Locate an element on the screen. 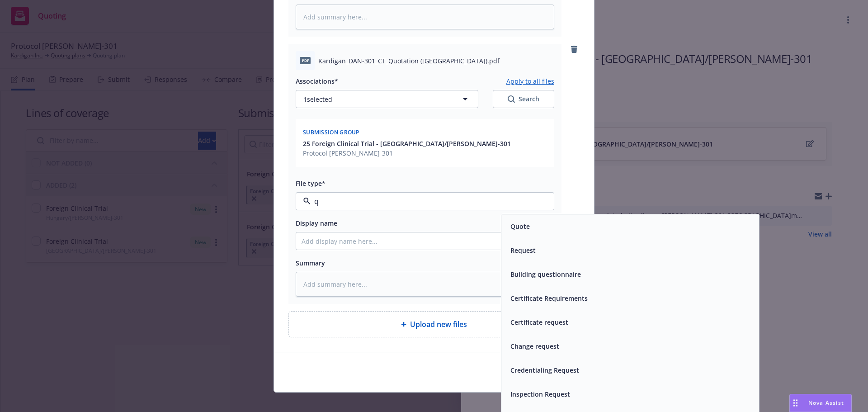 This screenshot has width=868, height=412. input: Filter by keyword is located at coordinates (423, 201).